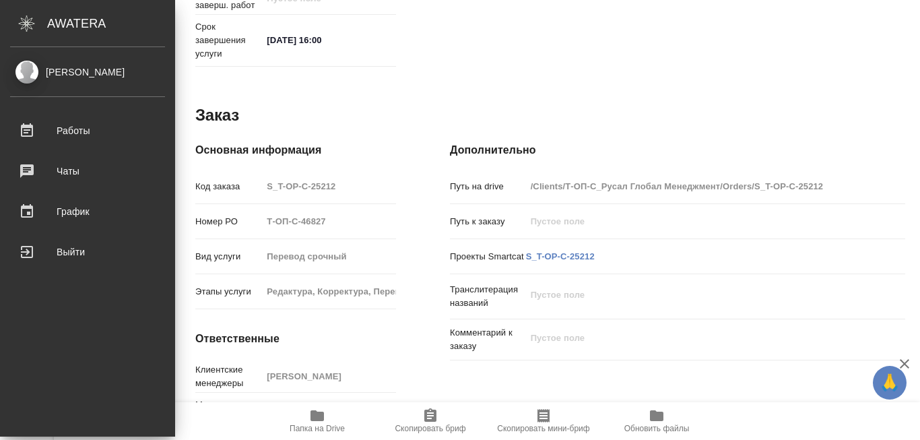 The width and height of the screenshot is (920, 440). Describe the element at coordinates (111, 24) in the screenshot. I see `div: AWATERA` at that location.